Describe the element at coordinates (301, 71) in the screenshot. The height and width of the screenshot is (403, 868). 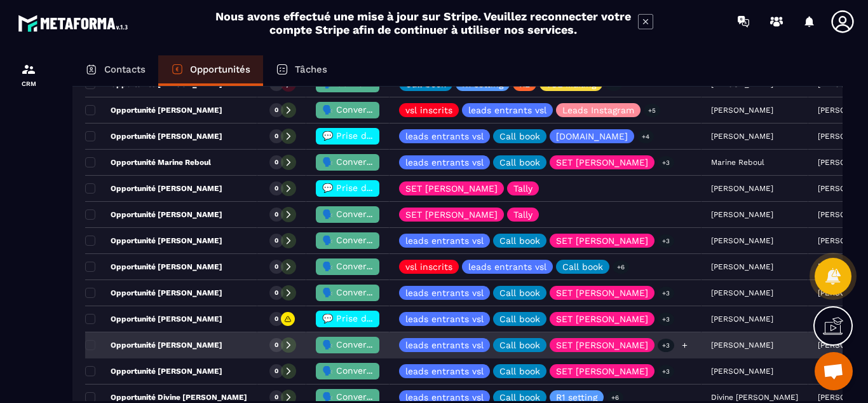
I see `a: Tâches` at that location.